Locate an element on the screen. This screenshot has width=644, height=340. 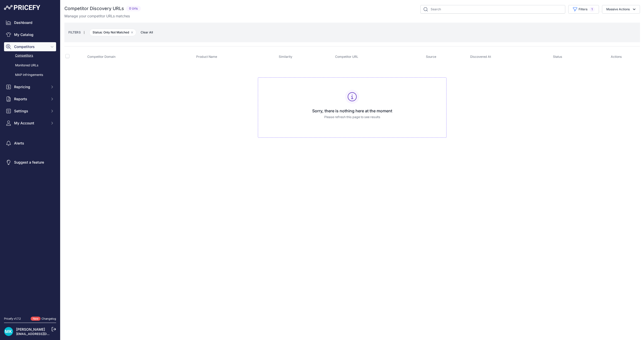
span: Discovered At is located at coordinates (481, 56).